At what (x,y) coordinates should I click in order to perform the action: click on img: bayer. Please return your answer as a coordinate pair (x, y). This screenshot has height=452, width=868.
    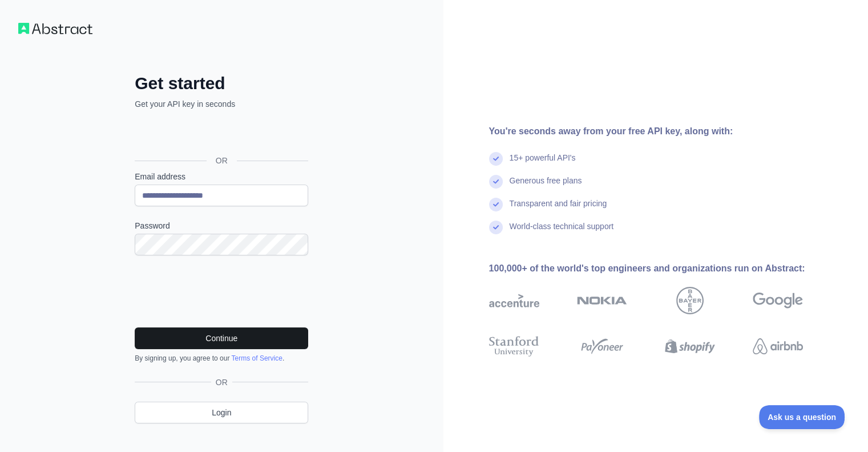
    Looking at the image, I should click on (690, 301).